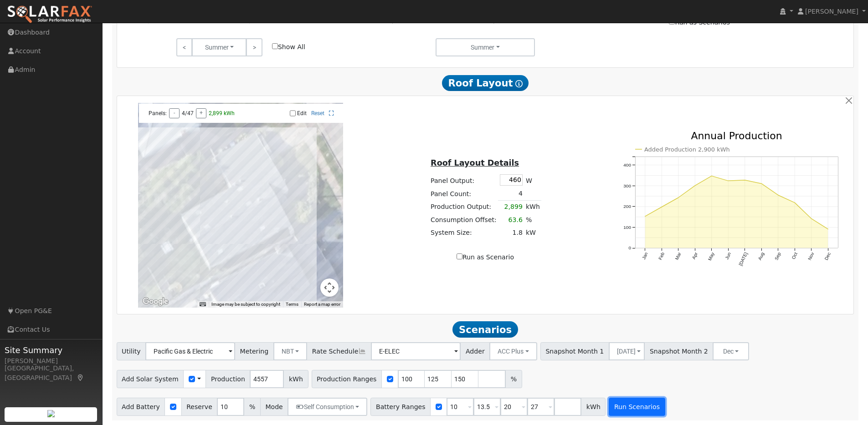  What do you see at coordinates (50, 15) in the screenshot?
I see `img: SolarFax` at bounding box center [50, 15].